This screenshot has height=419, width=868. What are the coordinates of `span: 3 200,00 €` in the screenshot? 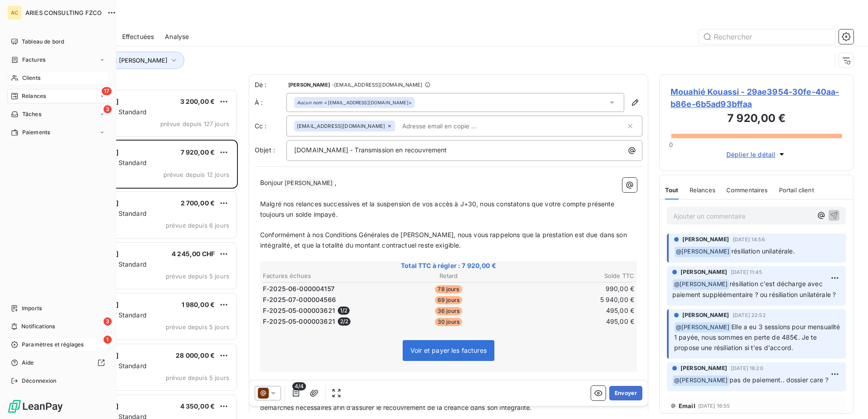 It's located at (197, 101).